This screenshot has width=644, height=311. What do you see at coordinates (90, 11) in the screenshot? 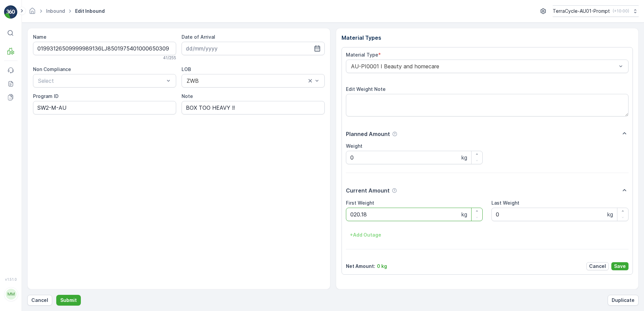
I see `span: Edit Inbound` at bounding box center [90, 11].